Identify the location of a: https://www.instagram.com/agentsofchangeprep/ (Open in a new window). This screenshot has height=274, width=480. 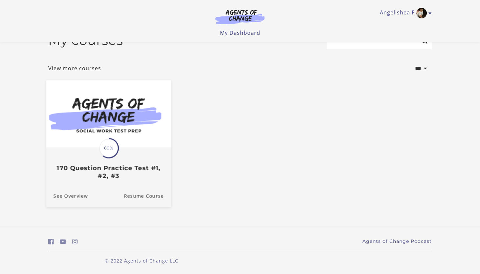
(75, 242).